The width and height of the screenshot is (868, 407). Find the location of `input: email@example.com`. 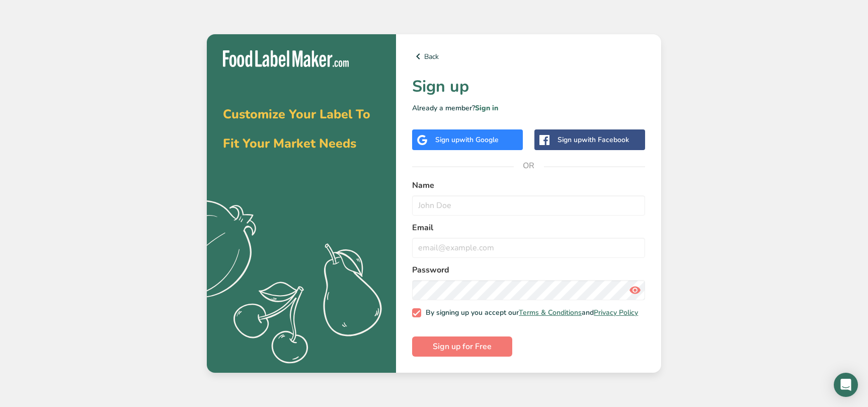

input: email@example.com is located at coordinates (528, 248).